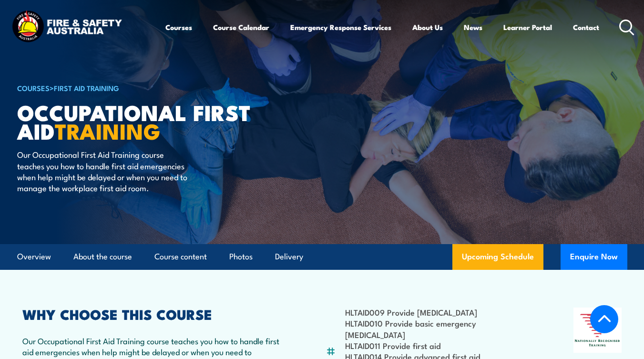 The image size is (644, 359). What do you see at coordinates (34, 256) in the screenshot?
I see `a: Overview` at bounding box center [34, 256].